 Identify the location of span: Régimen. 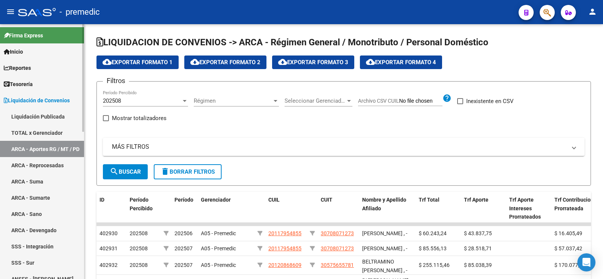
(233, 101).